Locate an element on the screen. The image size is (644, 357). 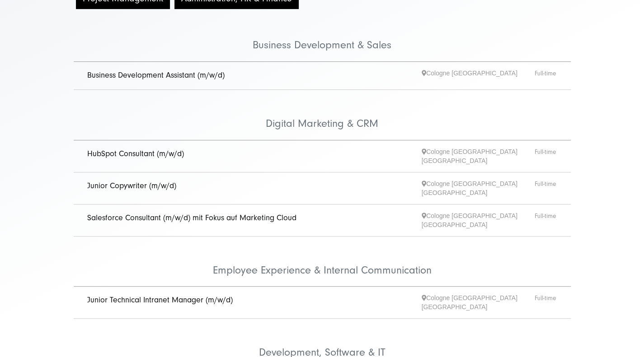
a: Junior Technical Intranet Manager (m/w/d) is located at coordinates (160, 300).